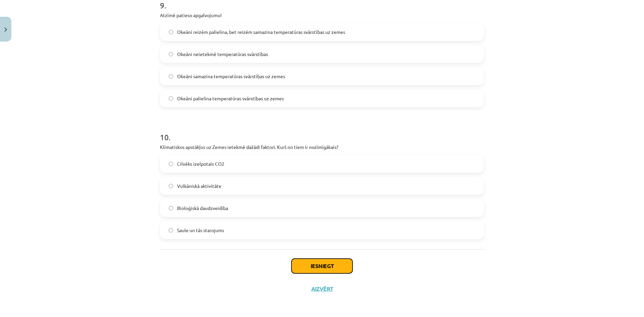 The width and height of the screenshot is (644, 317). I want to click on input: Okeāni neietekmē temperatūras svārstības, so click(171, 54).